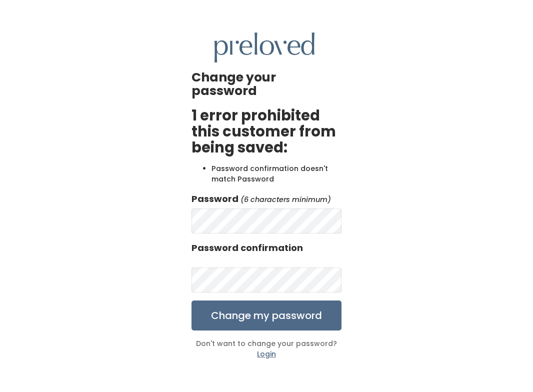 The width and height of the screenshot is (533, 392). Describe the element at coordinates (267, 345) in the screenshot. I see `div: Don't want to change your password?` at that location.